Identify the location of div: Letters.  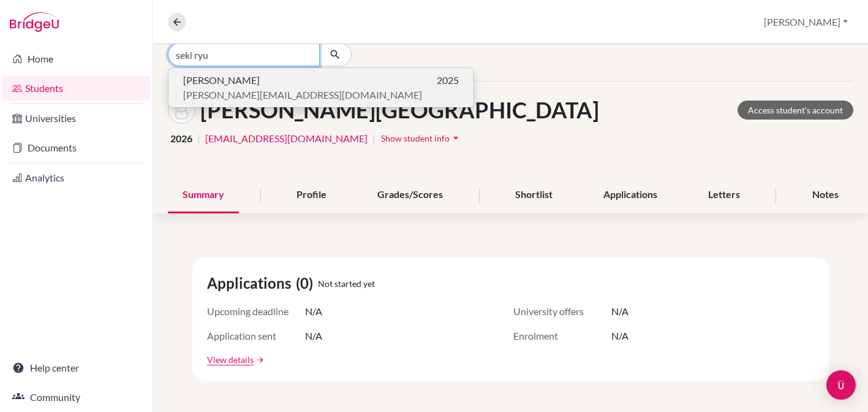
(724, 195).